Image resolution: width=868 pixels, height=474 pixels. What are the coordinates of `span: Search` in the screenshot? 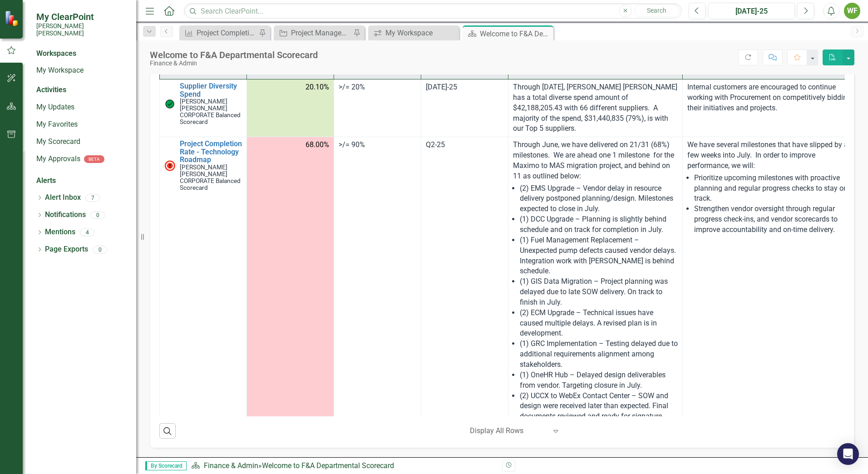 It's located at (656, 10).